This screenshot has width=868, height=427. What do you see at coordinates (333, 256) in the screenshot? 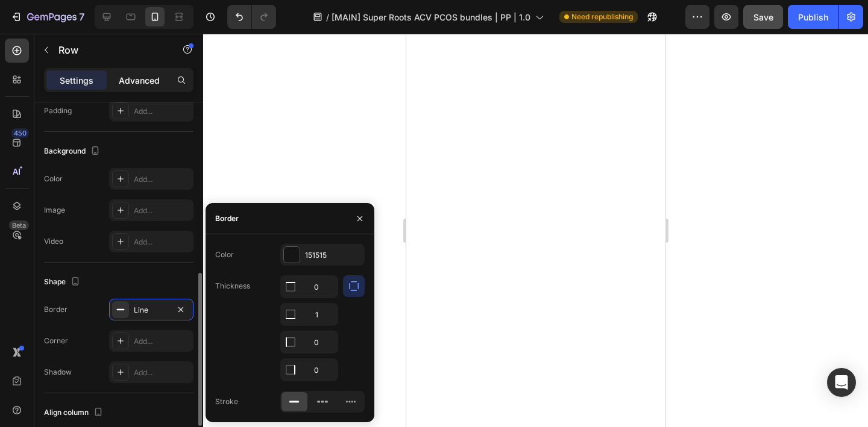
I see `div: 151515` at bounding box center [333, 256].